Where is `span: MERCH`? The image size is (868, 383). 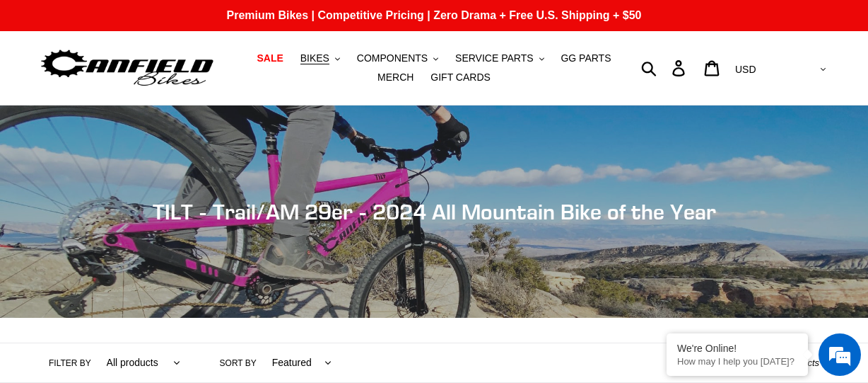 span: MERCH is located at coordinates (395, 77).